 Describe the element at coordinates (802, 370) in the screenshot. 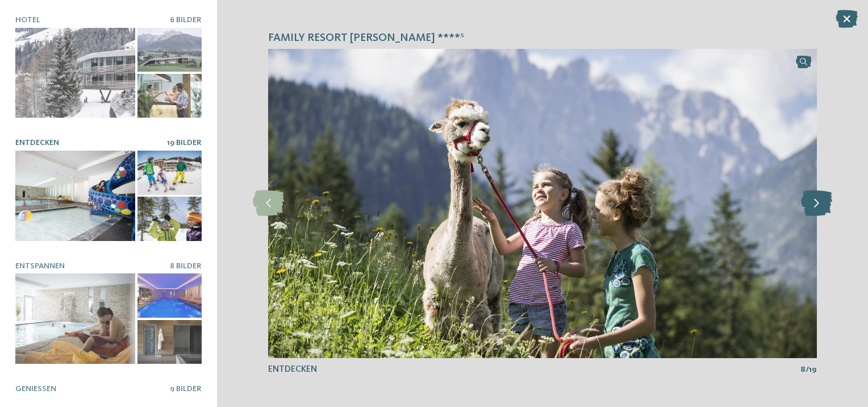

I see `span: 8` at that location.